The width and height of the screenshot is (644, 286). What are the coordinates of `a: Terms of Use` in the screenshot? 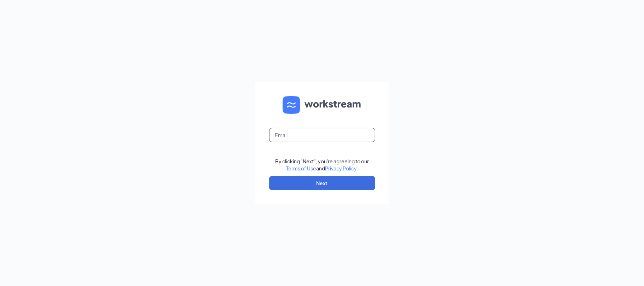 It's located at (301, 168).